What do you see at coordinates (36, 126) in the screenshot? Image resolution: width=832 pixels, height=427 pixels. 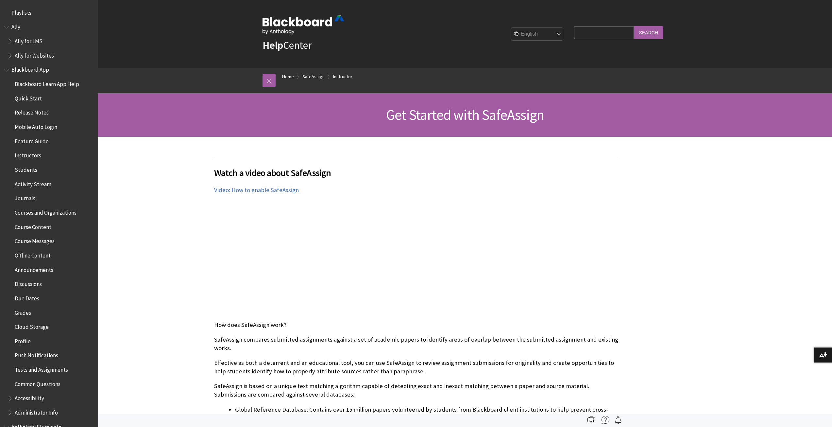 I see `span: Mobile Auto Login` at bounding box center [36, 126].